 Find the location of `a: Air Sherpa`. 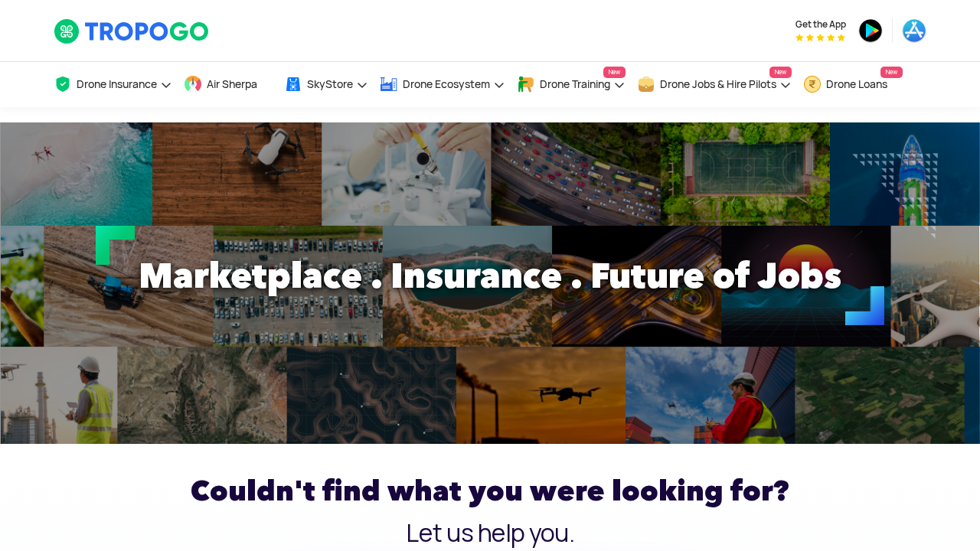

a: Air Sherpa is located at coordinates (228, 85).